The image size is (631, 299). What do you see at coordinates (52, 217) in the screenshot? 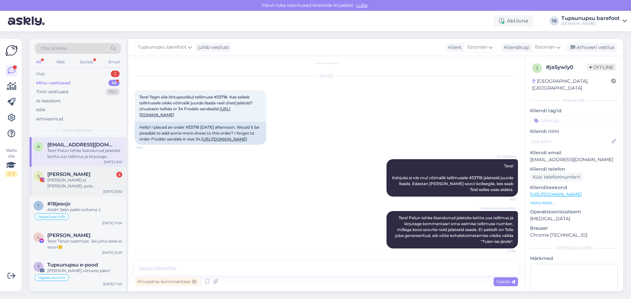
I see `span: tagastuse info` at bounding box center [52, 217].